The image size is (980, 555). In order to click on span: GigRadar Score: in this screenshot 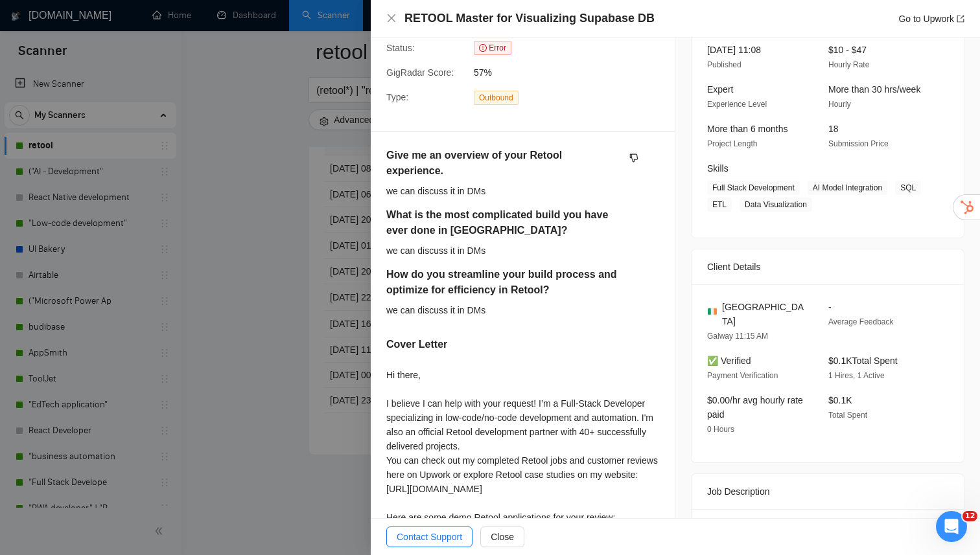, I will do `click(420, 72)`.